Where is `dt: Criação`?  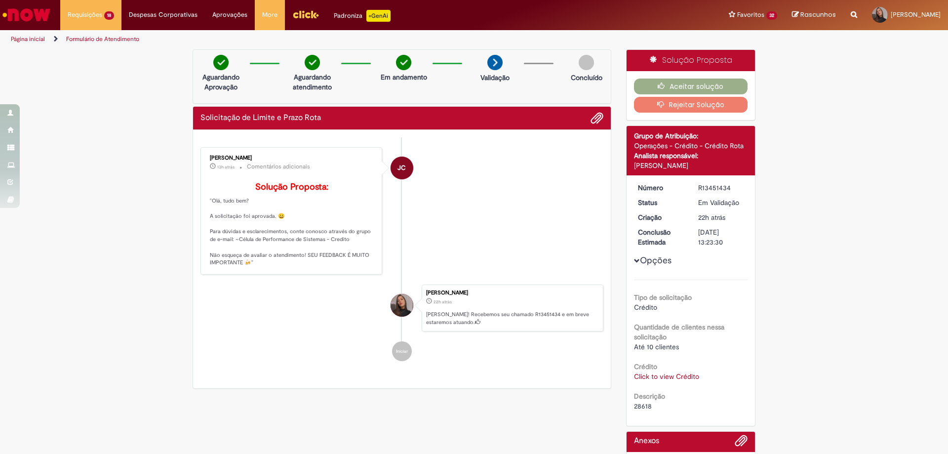
dt: Criação is located at coordinates (661, 217).